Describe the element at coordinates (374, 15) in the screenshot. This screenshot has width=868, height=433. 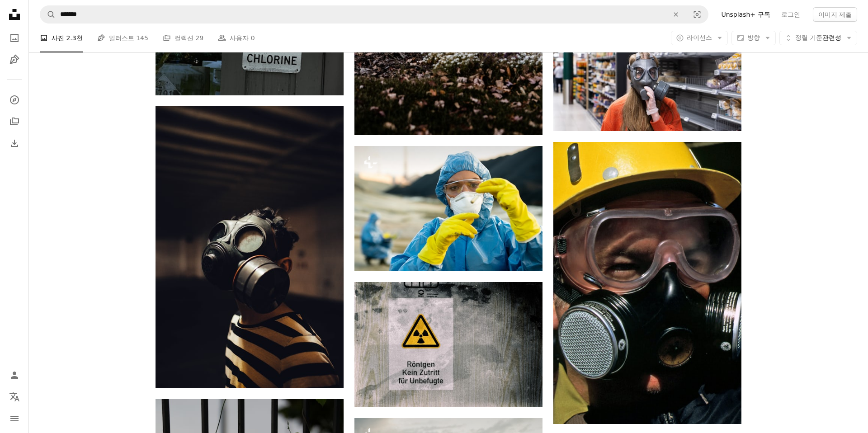
I see `form: 사이트 전체에서 이미지 찾기` at that location.